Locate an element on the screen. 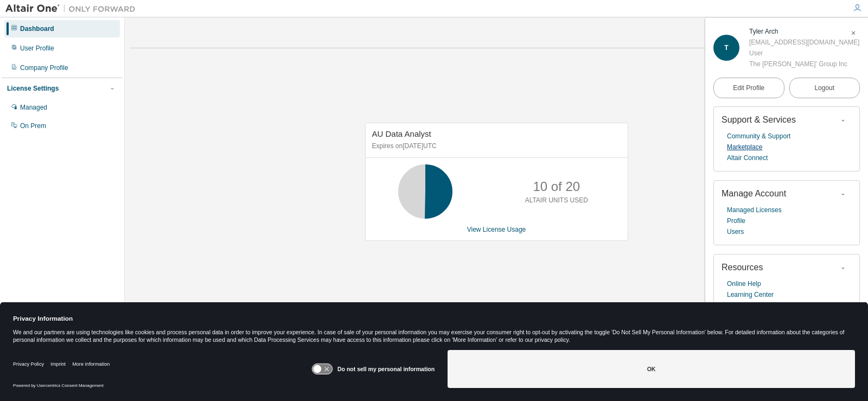  div: Managed is located at coordinates (34, 108).